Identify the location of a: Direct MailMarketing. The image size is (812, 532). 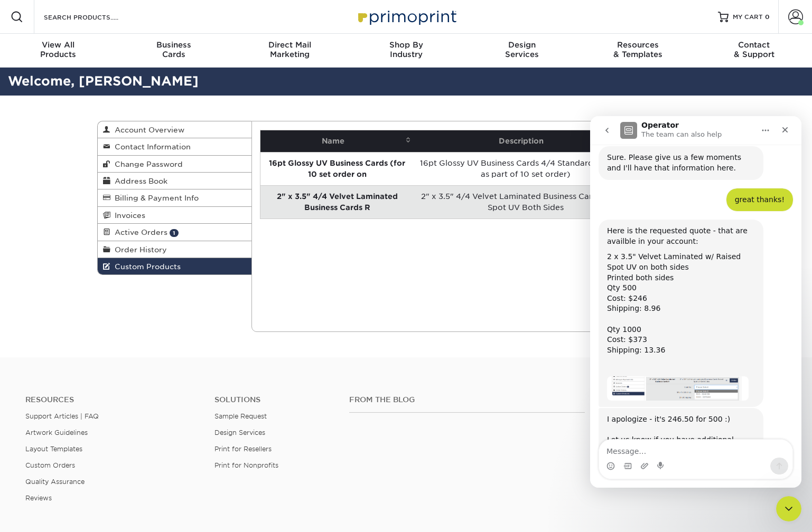
(290, 50).